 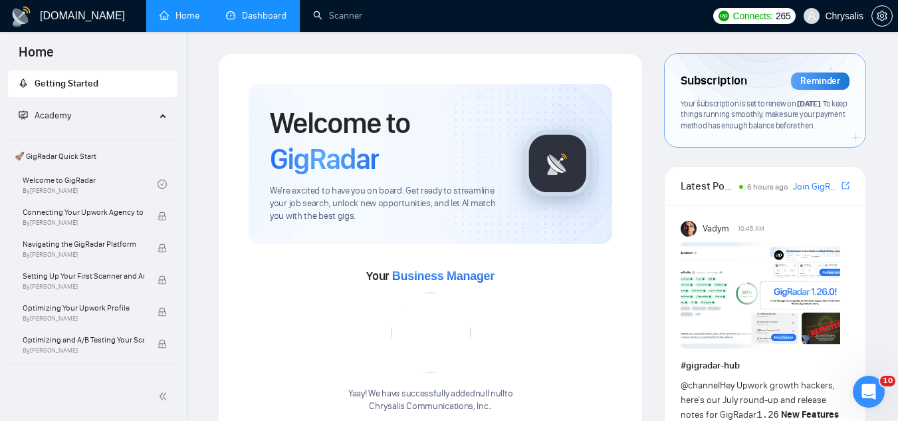 What do you see at coordinates (83, 340) in the screenshot?
I see `span: Optimizing and A/B Testing Your Scanner for Better Results` at bounding box center [83, 340].